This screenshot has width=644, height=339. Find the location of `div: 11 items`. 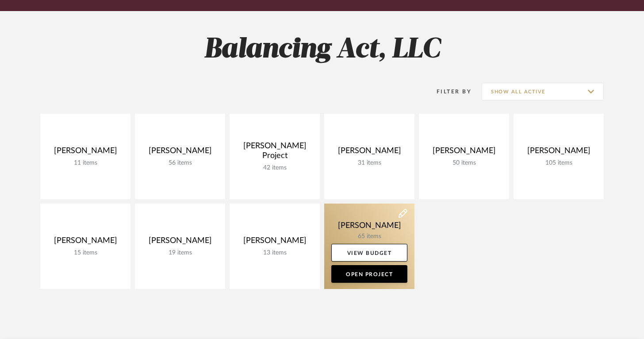

div: 11 items is located at coordinates (85, 163).